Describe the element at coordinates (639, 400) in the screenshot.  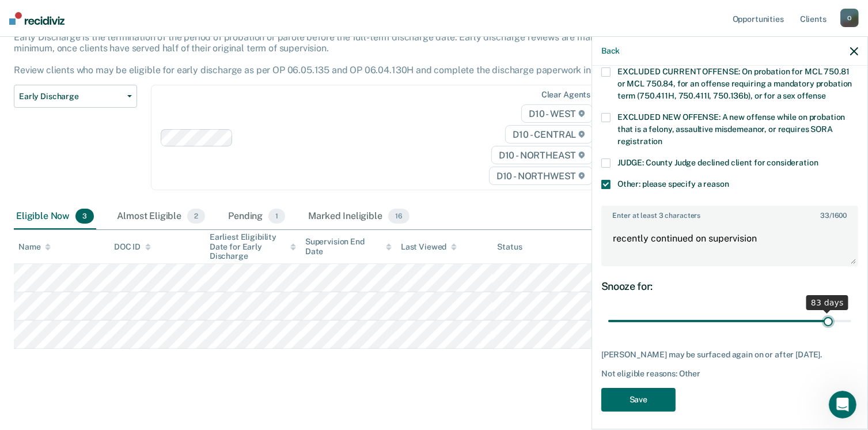
I see `button: Save` at that location.